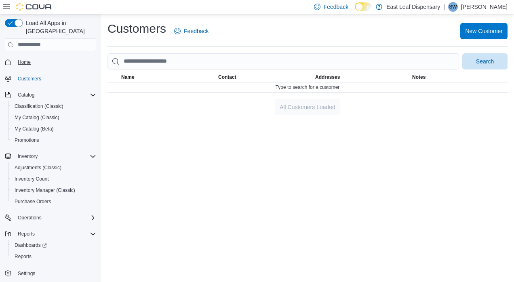 The height and width of the screenshot is (282, 514). Describe the element at coordinates (484, 31) in the screenshot. I see `span: New Customer` at that location.